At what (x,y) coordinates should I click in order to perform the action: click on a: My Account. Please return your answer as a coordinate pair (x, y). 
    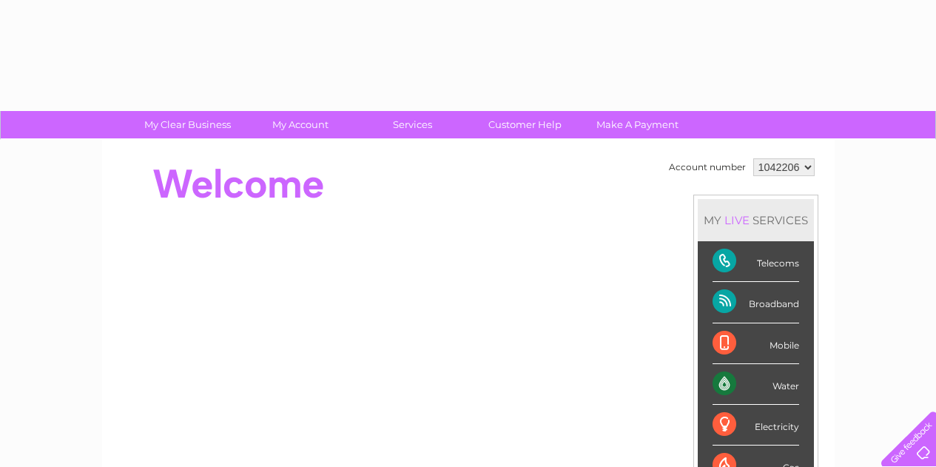
    Looking at the image, I should click on (300, 124).